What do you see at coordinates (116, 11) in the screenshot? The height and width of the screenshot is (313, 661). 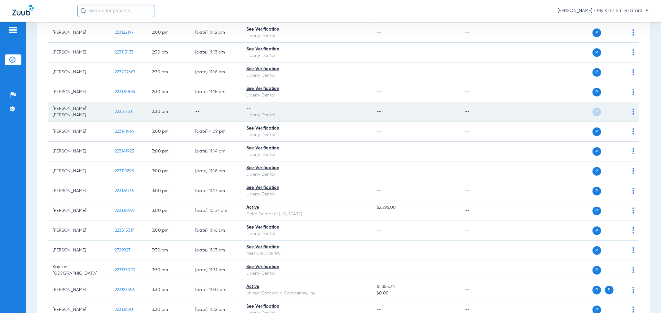 I see `input: Search for patients` at bounding box center [116, 11].